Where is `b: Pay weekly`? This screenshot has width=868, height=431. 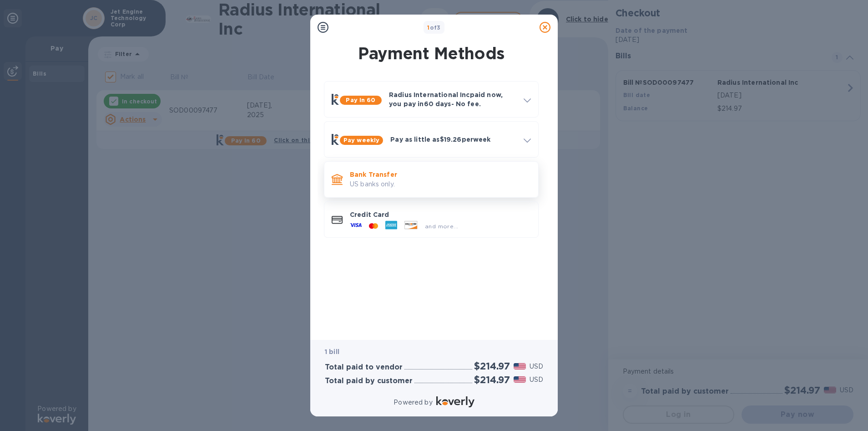 b: Pay weekly is located at coordinates (361, 140).